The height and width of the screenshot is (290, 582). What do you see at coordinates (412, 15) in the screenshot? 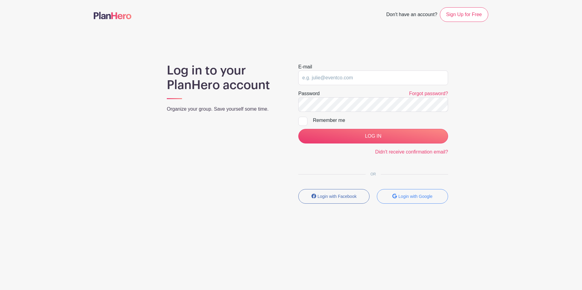
I see `span: Don't have an account?` at bounding box center [412, 15].